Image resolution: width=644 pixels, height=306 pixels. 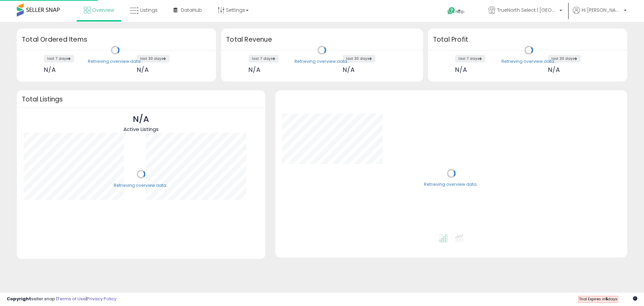 I want to click on span: DataHub, so click(x=191, y=10).